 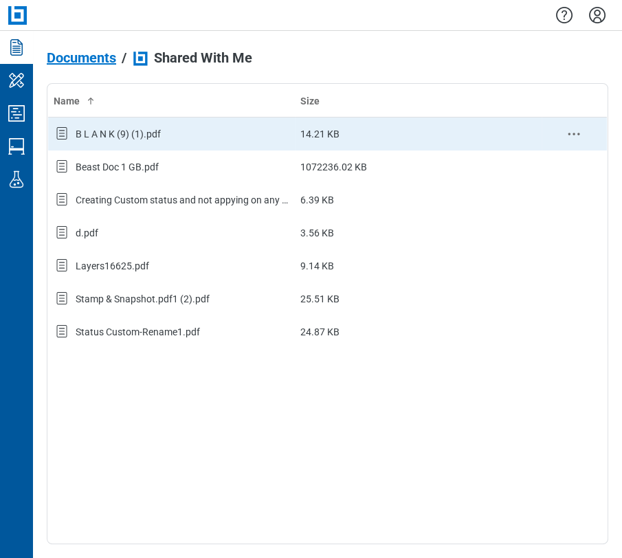 What do you see at coordinates (16, 146) in the screenshot?
I see `svg: Studio Sessions` at bounding box center [16, 146].